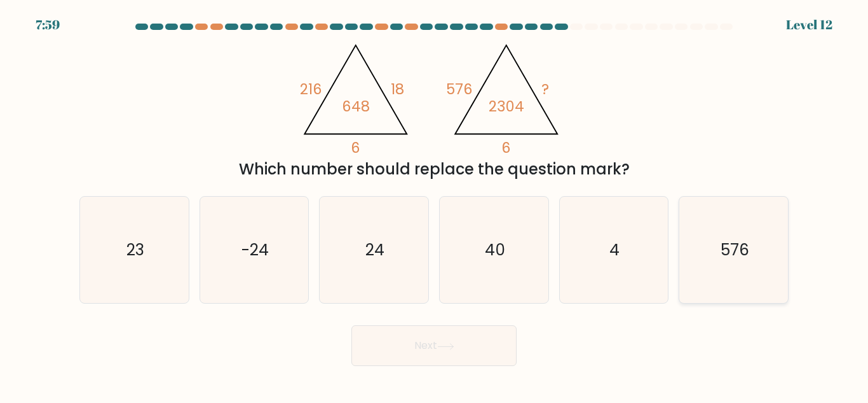 The image size is (868, 403). What do you see at coordinates (255, 249) in the screenshot?
I see `text: -24` at bounding box center [255, 249].